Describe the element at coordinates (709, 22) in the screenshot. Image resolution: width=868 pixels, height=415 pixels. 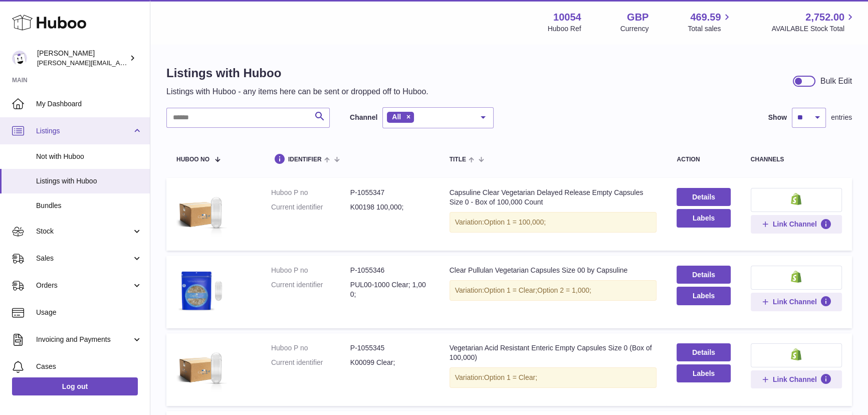
I see `a: 469.59 Total sales` at that location.